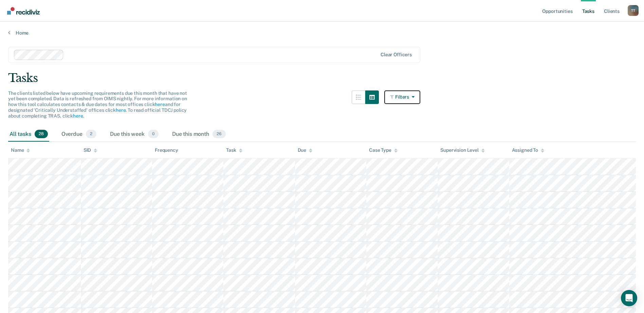 The image size is (644, 313). Describe the element at coordinates (97, 105) in the screenshot. I see `span: The clients listed below have upcoming requirements due this month that have not yet been complet...` at that location.